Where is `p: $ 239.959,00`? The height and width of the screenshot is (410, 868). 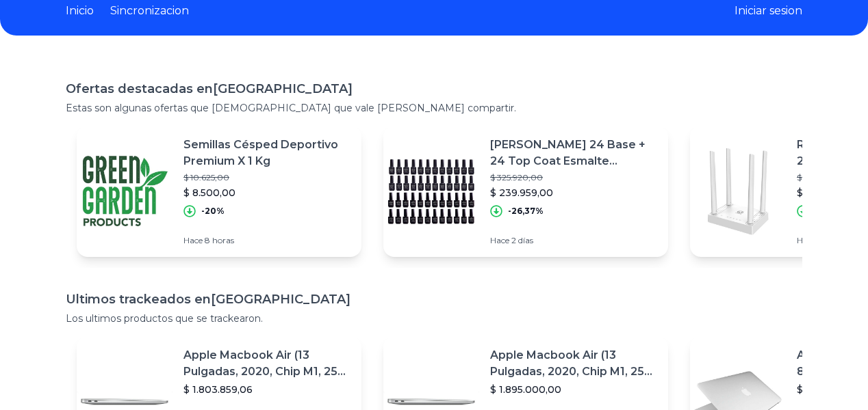 p: $ 239.959,00 is located at coordinates (574, 193).